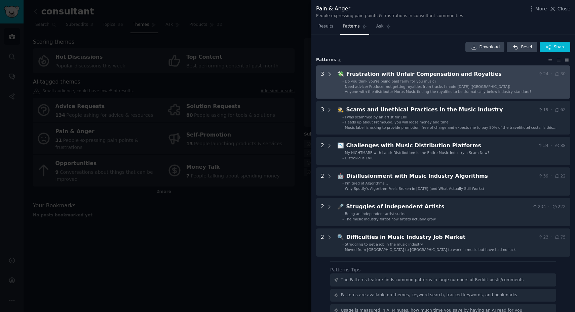  Describe the element at coordinates (559, 9) in the screenshot. I see `button: Close` at that location.